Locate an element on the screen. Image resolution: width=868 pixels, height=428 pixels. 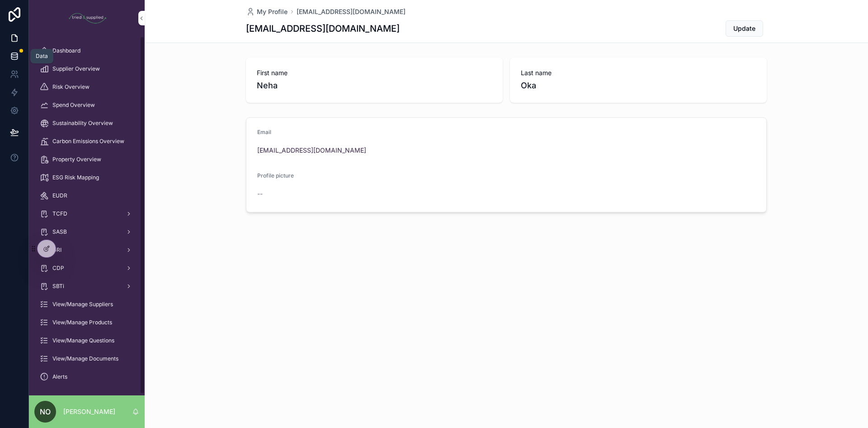
span: SBTi is located at coordinates (58, 286).